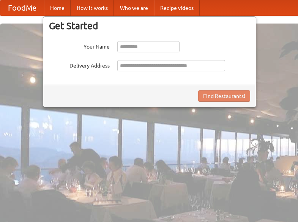 The width and height of the screenshot is (298, 222). I want to click on a: Recipe videos, so click(177, 8).